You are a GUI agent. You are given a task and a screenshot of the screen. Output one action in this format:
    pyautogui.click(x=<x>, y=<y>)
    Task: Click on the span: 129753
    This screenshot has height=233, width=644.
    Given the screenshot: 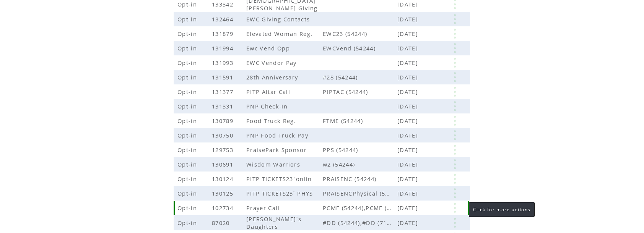 What is the action you would take?
    pyautogui.click(x=223, y=150)
    